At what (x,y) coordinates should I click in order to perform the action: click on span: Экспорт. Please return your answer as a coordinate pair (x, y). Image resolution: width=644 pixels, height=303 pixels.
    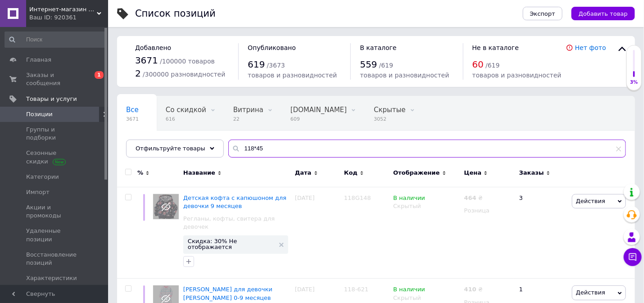
    Looking at the image, I should click on (542, 14).